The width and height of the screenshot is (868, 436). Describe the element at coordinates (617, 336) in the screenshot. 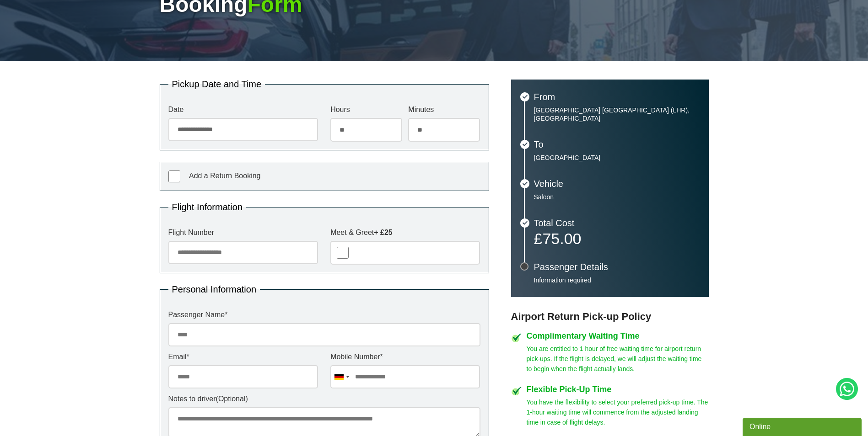

I see `h4: Complimentary Waiting Time` at that location.